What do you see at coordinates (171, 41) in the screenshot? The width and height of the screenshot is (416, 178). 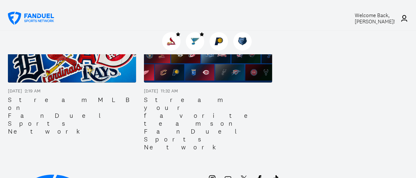 I see `img: Cardinals` at bounding box center [171, 41].